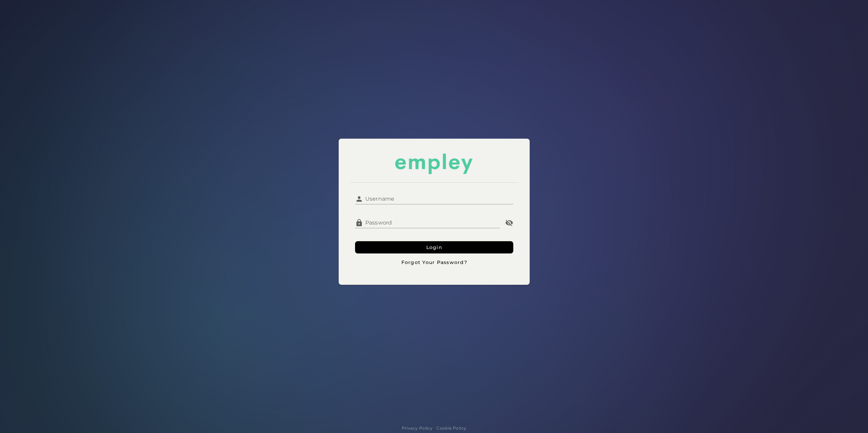 This screenshot has height=433, width=868. What do you see at coordinates (417, 429) in the screenshot?
I see `a: Privacy Policy` at bounding box center [417, 429].